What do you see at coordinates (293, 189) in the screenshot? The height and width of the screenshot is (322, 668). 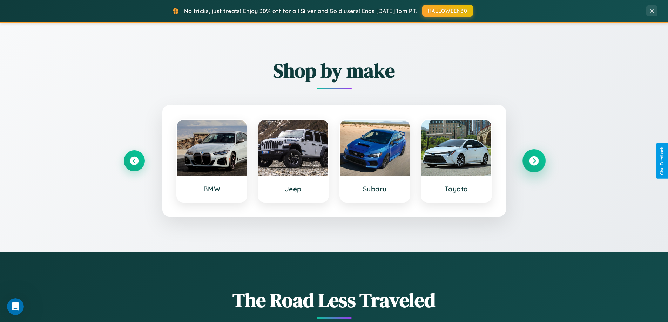 I see `h3: Jeep` at bounding box center [293, 189].